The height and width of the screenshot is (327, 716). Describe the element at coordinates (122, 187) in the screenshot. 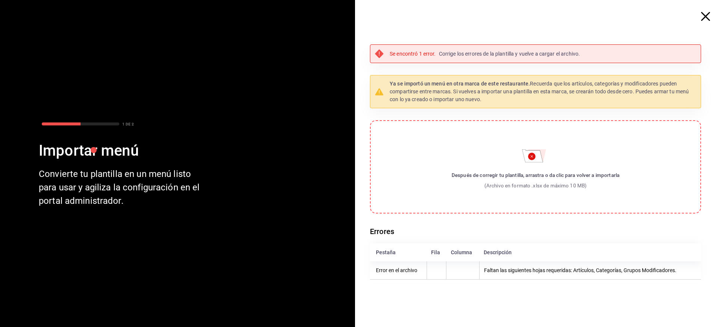

I see `div: Convierte tu plantilla en un menú listo para usar y agiliza la configuración en el portal adminis...` at that location.